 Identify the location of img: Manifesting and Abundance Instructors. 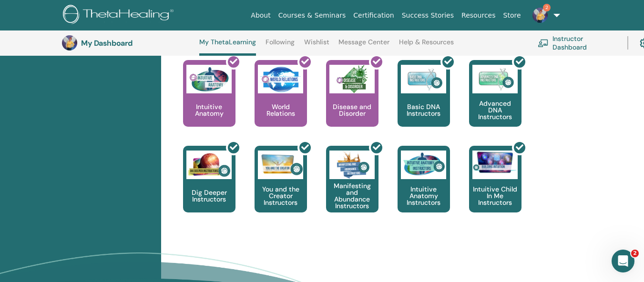
(352, 165).